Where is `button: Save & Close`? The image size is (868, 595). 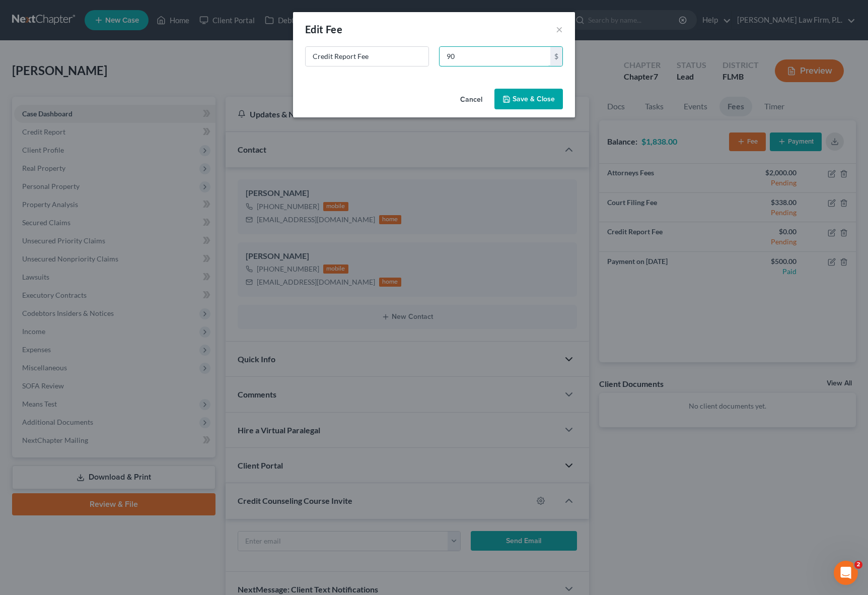 button: Save & Close is located at coordinates (528, 99).